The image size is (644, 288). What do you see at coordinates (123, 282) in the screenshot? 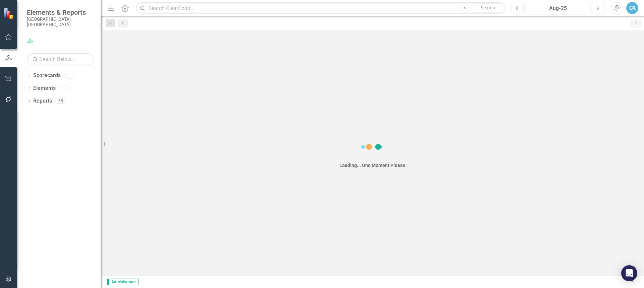
I see `span: Administrator` at bounding box center [123, 282].